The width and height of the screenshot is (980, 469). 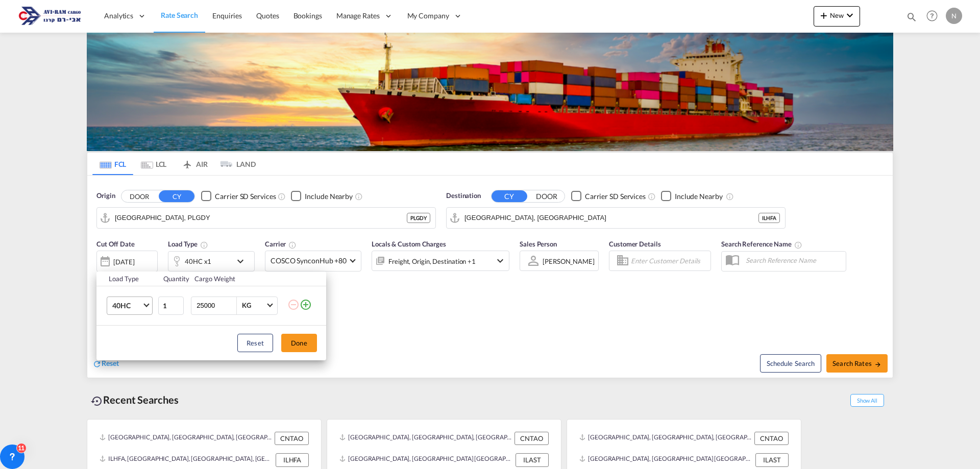 What do you see at coordinates (126, 278) in the screenshot?
I see `th: Load Type` at bounding box center [126, 278].